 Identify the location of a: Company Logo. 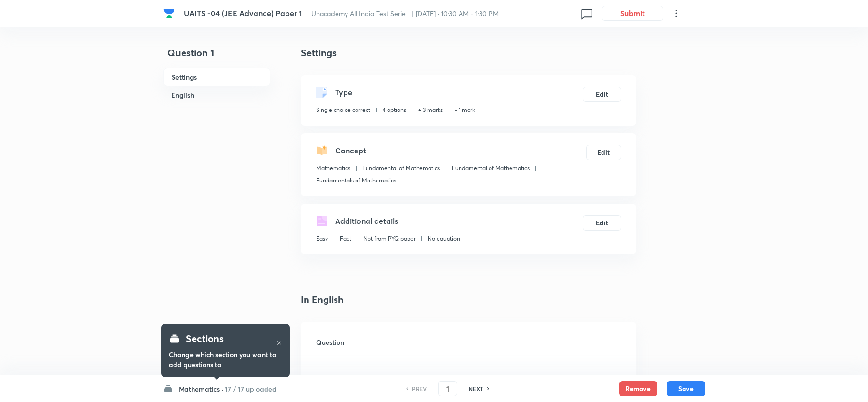
(170, 13).